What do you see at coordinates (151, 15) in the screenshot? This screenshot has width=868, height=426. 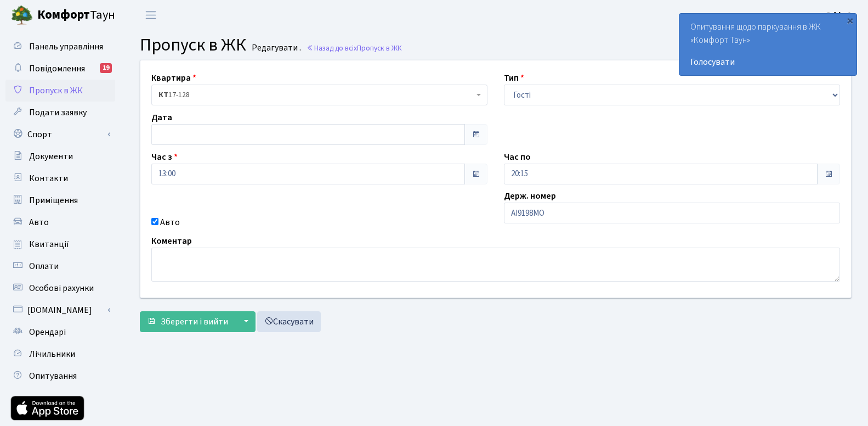 I see `button: Переключити навігацію` at bounding box center [151, 15].